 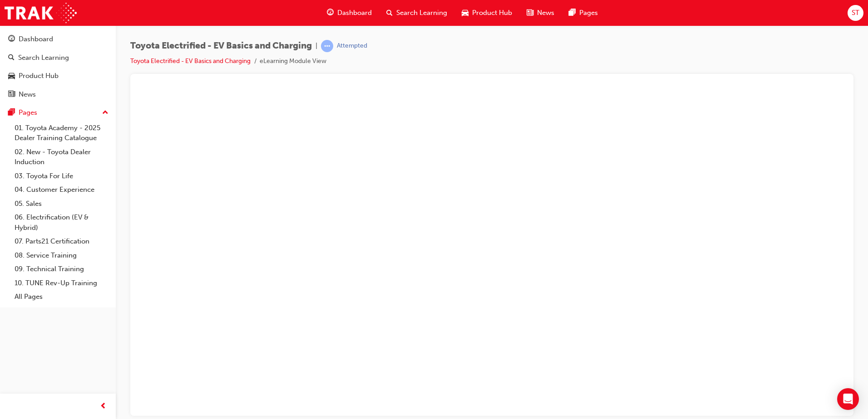 I want to click on span: News, so click(x=546, y=13).